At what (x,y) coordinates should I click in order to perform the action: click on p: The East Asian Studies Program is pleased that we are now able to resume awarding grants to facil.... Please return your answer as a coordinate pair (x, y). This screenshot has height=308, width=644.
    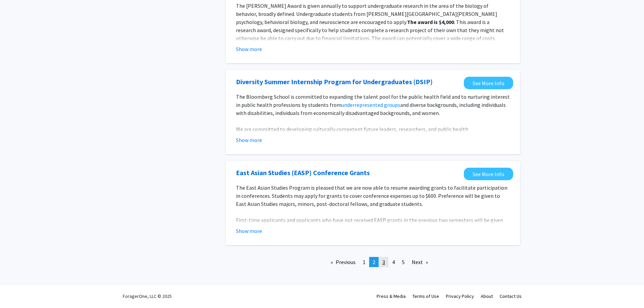
    Looking at the image, I should click on (373, 196).